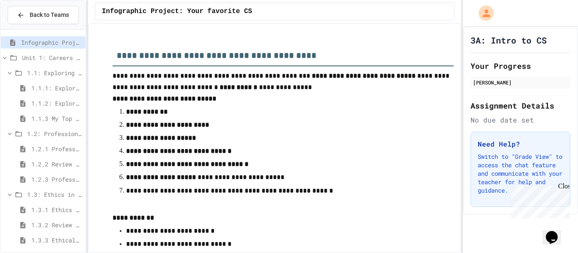  I want to click on span: 1.3.3 Ethical dilemma reflections, so click(57, 240).